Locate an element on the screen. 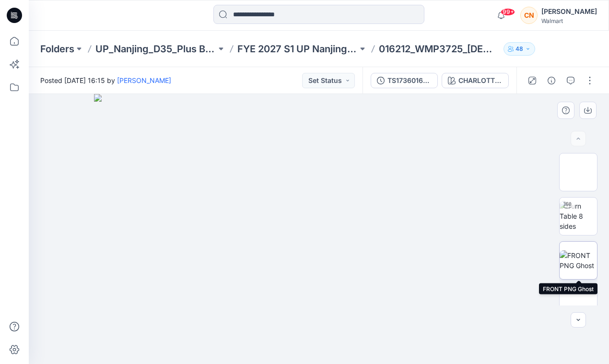 This screenshot has height=364, width=609. img: FRONT PNG Ghost is located at coordinates (578, 260).